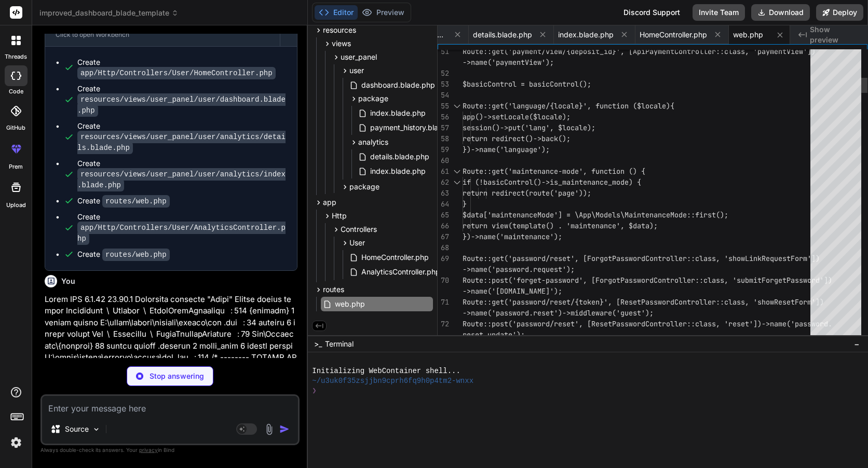  I want to click on label: prem, so click(16, 166).